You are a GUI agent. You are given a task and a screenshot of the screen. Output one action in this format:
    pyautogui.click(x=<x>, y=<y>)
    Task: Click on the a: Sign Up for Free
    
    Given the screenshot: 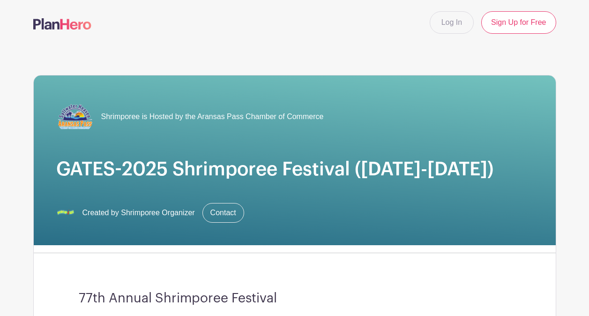 What is the action you would take?
    pyautogui.click(x=519, y=23)
    